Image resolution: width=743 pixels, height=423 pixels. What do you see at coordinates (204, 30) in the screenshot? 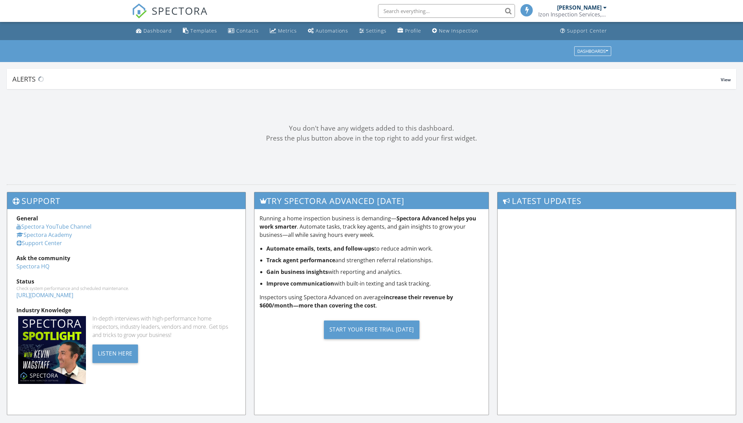
I see `div: Templates` at bounding box center [204, 30].